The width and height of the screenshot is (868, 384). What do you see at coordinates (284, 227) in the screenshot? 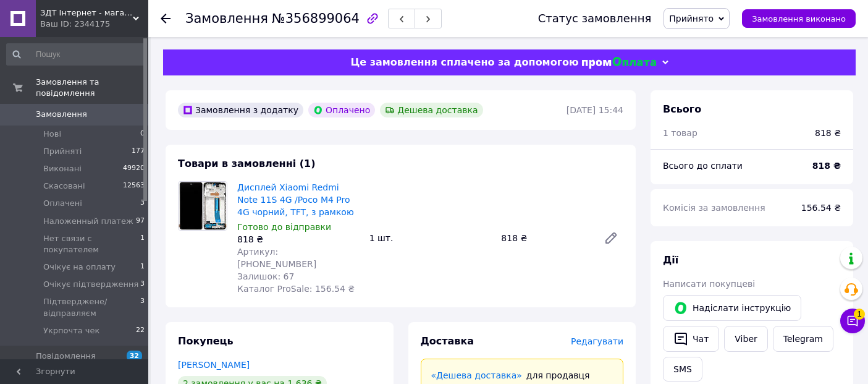
I see `span: Готово до відправки` at bounding box center [284, 227].